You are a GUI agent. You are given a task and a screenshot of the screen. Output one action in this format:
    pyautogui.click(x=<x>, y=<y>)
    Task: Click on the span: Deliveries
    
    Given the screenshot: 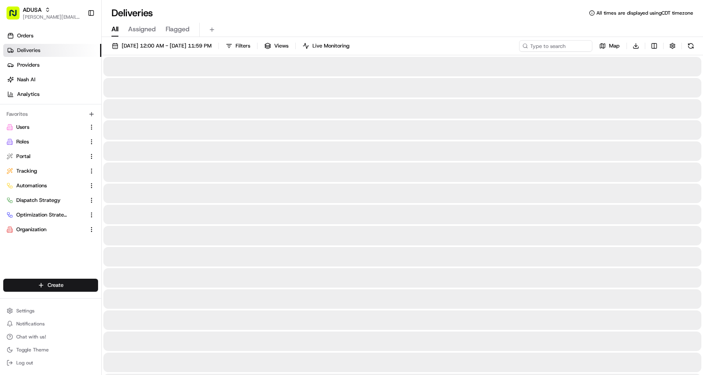 What is the action you would take?
    pyautogui.click(x=28, y=50)
    